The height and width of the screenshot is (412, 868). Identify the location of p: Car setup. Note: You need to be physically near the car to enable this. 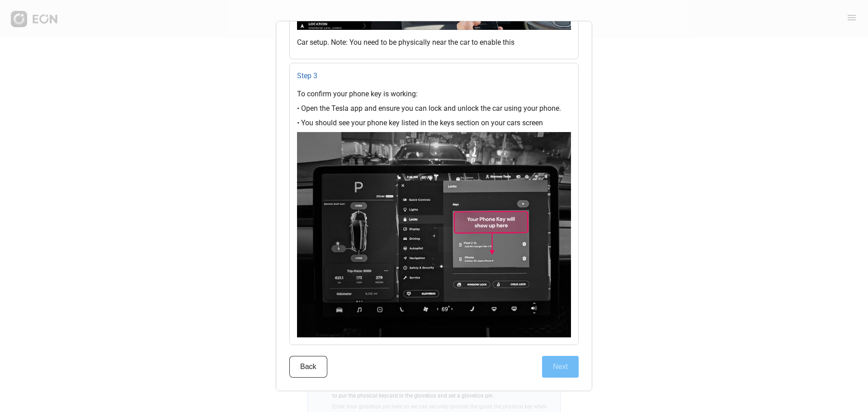
(434, 43).